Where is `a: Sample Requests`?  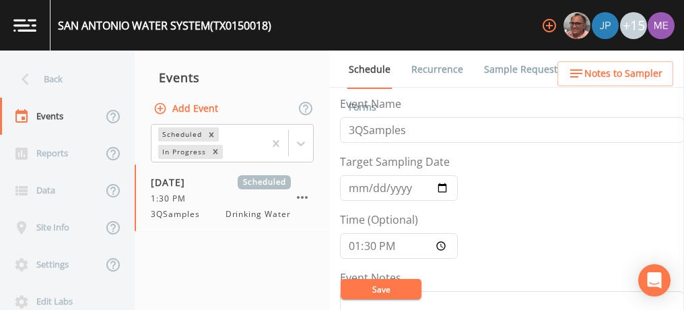
a: Sample Requests is located at coordinates (523, 69).